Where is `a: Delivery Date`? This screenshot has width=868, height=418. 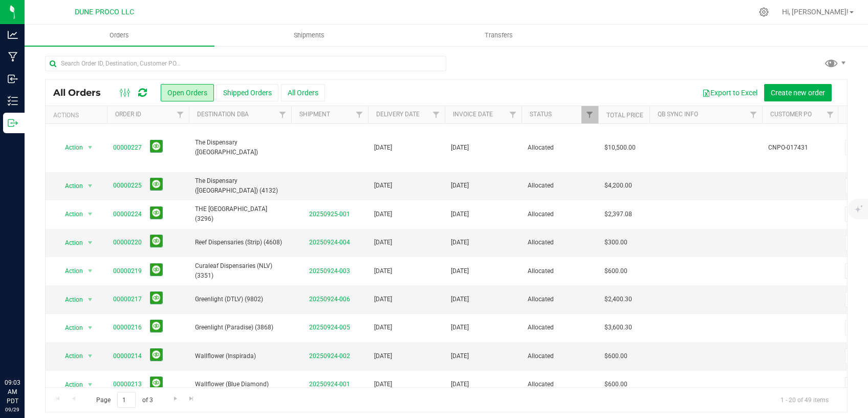
a: Delivery Date is located at coordinates (397, 114).